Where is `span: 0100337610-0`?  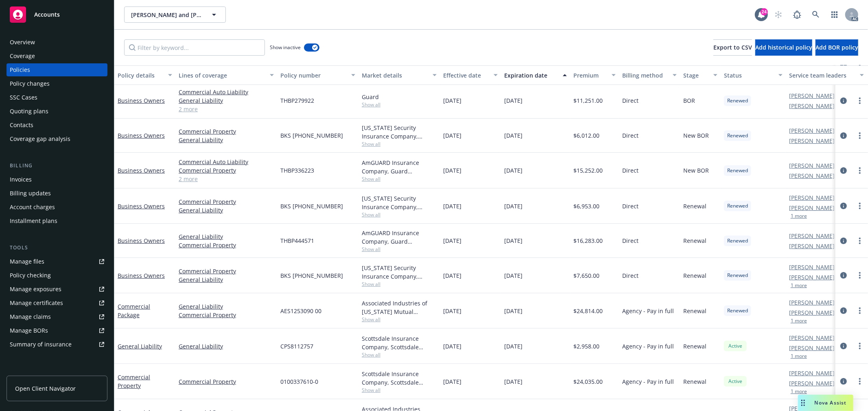
span: 0100337610-0 is located at coordinates (299, 381).